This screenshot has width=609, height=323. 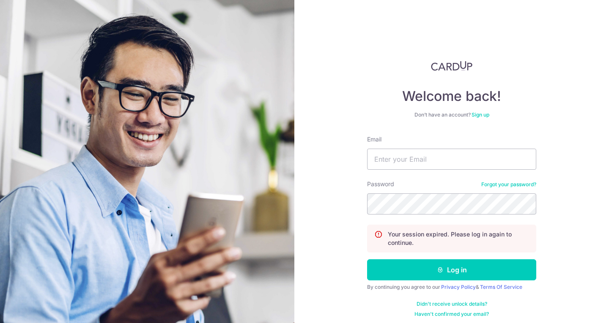 I want to click on div: Don’t have an account?, so click(x=452, y=115).